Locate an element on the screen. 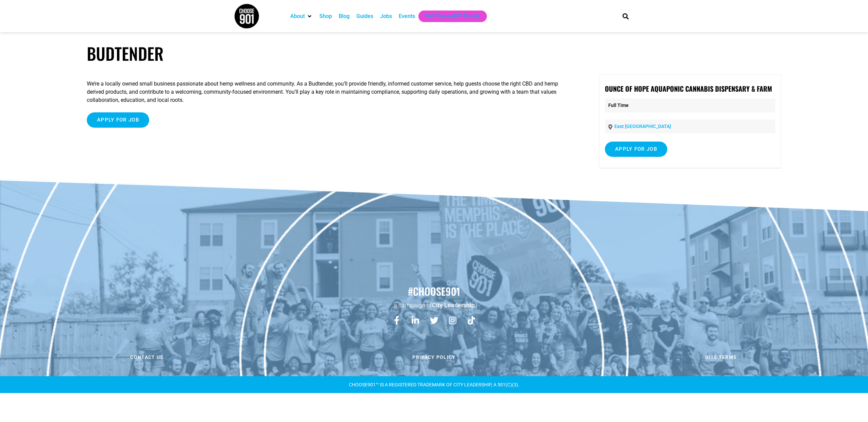 The width and height of the screenshot is (868, 422). a: Contact us is located at coordinates (147, 357).